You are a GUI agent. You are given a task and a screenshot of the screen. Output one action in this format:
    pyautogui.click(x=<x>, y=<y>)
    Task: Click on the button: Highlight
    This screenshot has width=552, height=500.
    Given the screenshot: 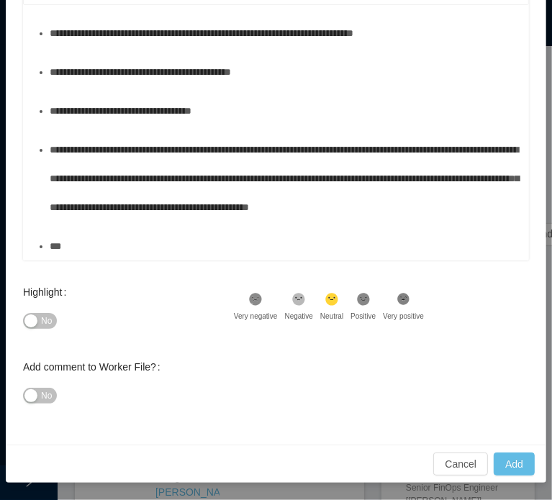 What is the action you would take?
    pyautogui.click(x=40, y=321)
    